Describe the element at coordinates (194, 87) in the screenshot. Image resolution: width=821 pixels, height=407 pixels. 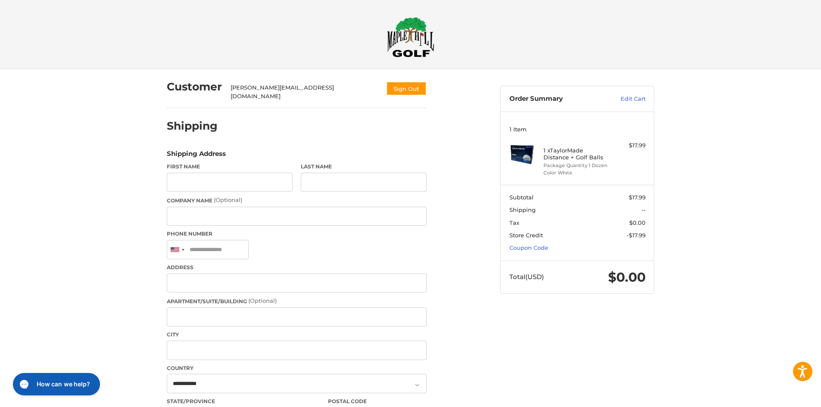
I see `h2: Customer` at that location.